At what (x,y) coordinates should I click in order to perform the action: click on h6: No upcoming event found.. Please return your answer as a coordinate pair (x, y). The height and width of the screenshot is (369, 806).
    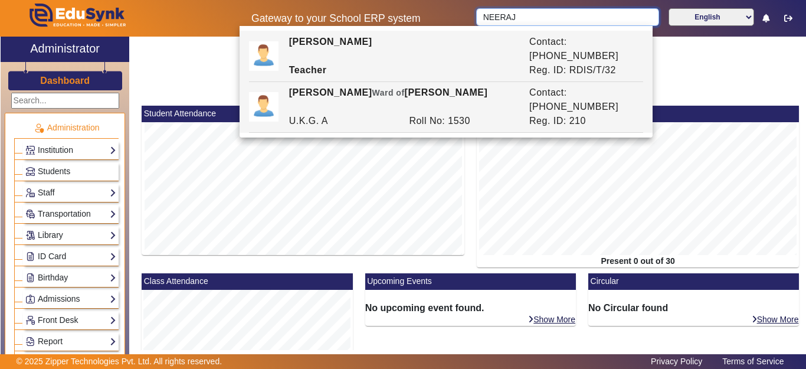
    Looking at the image, I should click on (470, 307).